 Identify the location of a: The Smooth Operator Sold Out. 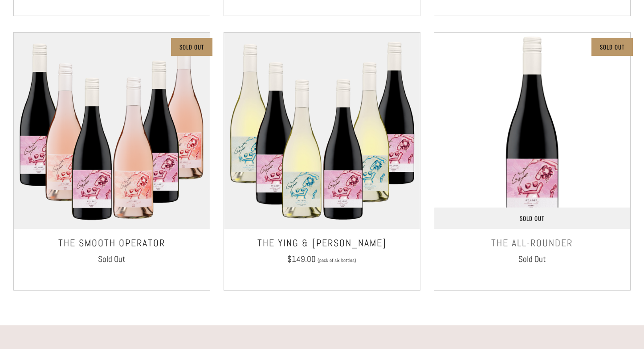
(112, 257).